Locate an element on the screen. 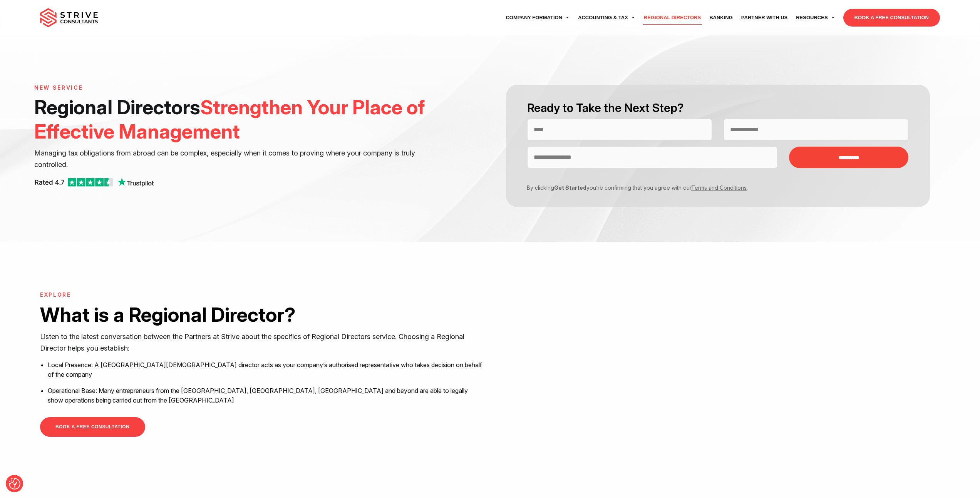 The width and height of the screenshot is (980, 498). img: Revisit consent button is located at coordinates (15, 484).